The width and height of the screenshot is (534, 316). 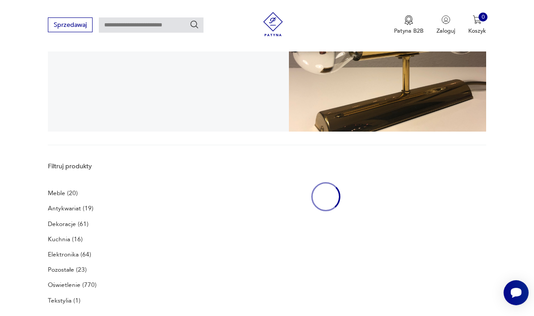 What do you see at coordinates (67, 269) in the screenshot?
I see `a: Pozostałe (23)` at bounding box center [67, 269].